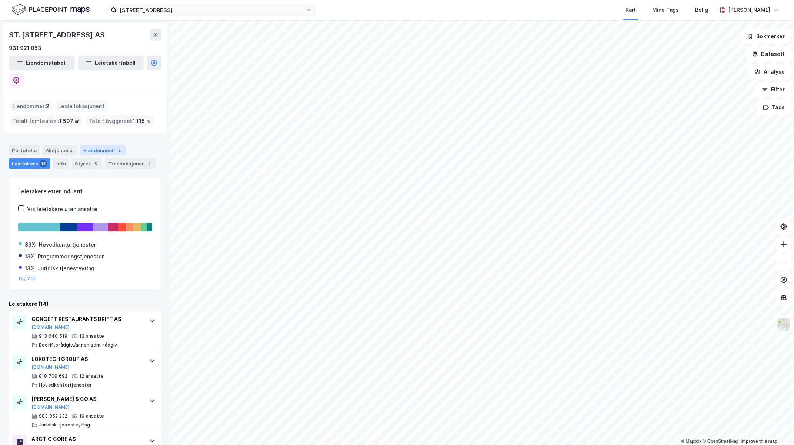  What do you see at coordinates (87, 319) in the screenshot?
I see `div: CONCEPT RESTAURANTS DRIFT AS` at bounding box center [87, 319].